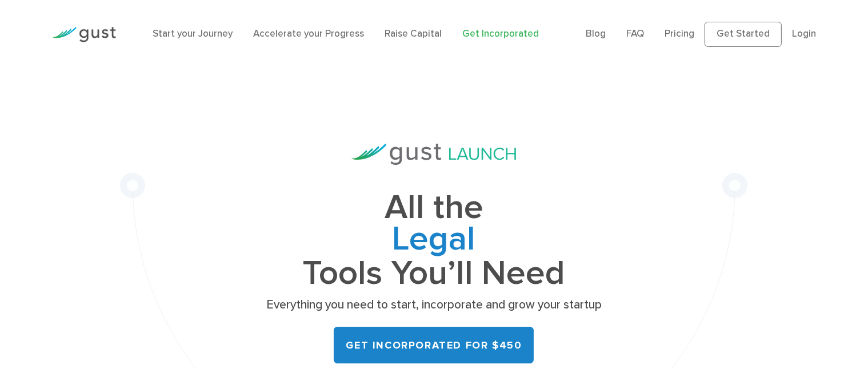 The height and width of the screenshot is (368, 868). What do you see at coordinates (84, 35) in the screenshot?
I see `img: Gust Logo` at bounding box center [84, 35].